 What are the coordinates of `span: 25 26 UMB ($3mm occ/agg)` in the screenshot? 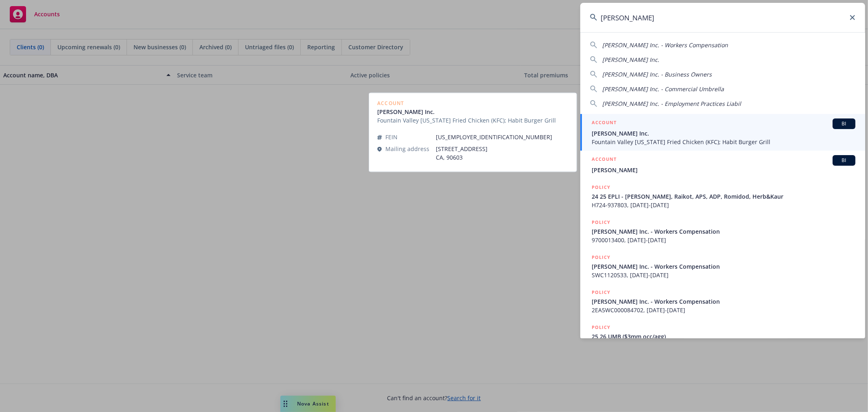 It's located at (723, 336).